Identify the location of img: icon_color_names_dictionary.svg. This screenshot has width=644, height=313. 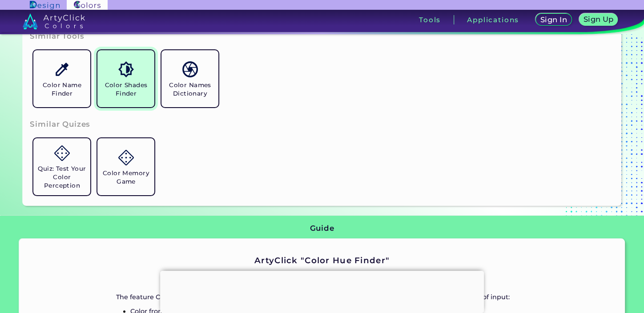
(190, 69).